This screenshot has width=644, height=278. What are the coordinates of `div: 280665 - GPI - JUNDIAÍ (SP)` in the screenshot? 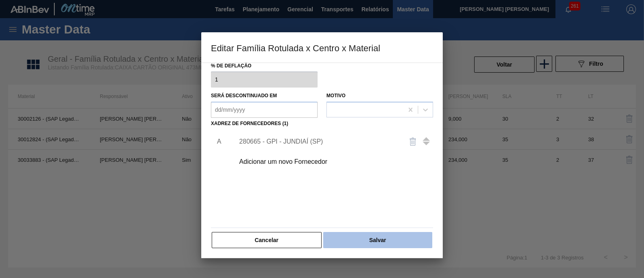 It's located at (318, 142).